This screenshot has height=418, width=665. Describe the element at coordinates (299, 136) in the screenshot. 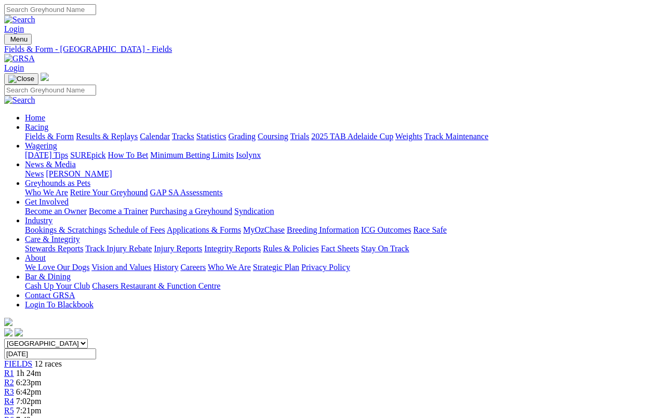

I see `a: Trials` at that location.